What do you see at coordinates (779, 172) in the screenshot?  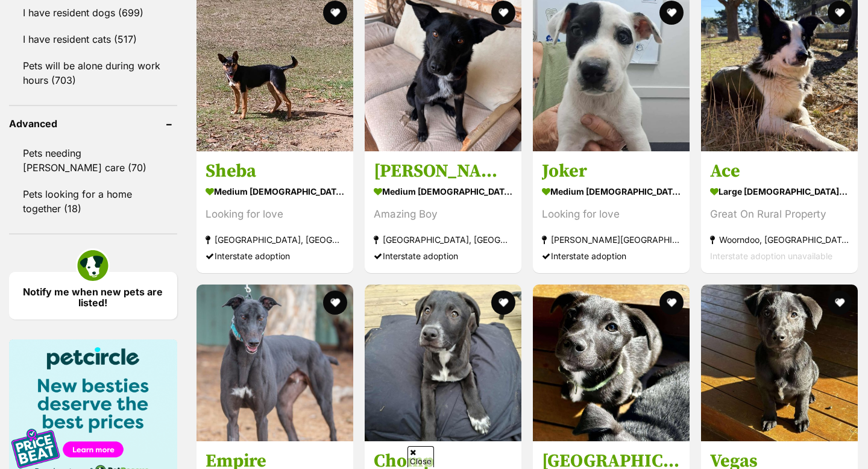 I see `h3: Ace` at bounding box center [779, 172].